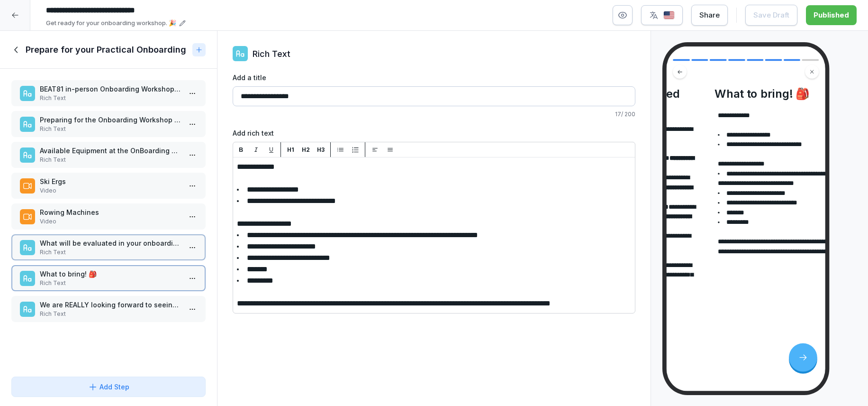 This screenshot has height=406, width=868. I want to click on p: Preparing for the Onboarding Workshop 🤓📚, so click(110, 119).